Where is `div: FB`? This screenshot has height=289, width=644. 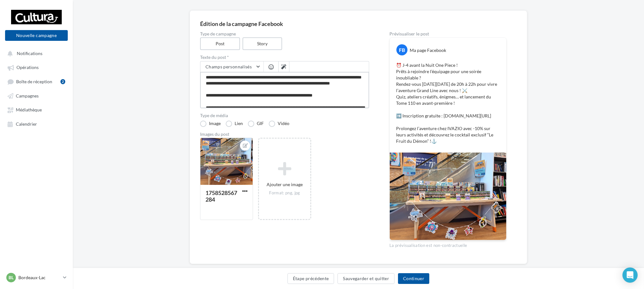
div: FB is located at coordinates (402, 50).